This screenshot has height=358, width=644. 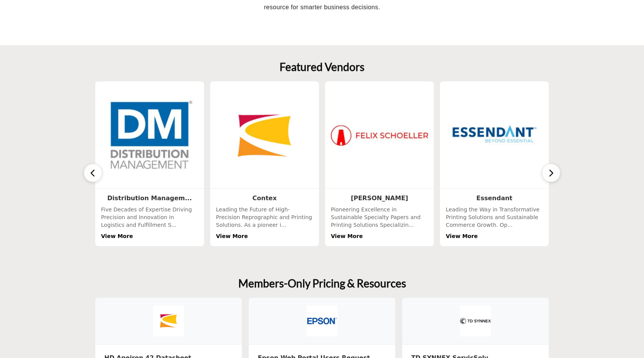 What do you see at coordinates (322, 67) in the screenshot?
I see `h2: Featured Vendors` at bounding box center [322, 67].